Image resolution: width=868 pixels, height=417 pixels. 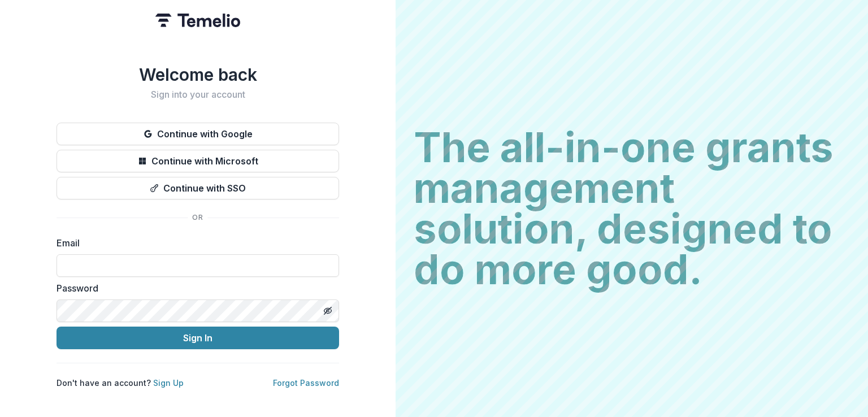 What do you see at coordinates (120, 383) in the screenshot?
I see `p: Don't have an account?` at bounding box center [120, 383].